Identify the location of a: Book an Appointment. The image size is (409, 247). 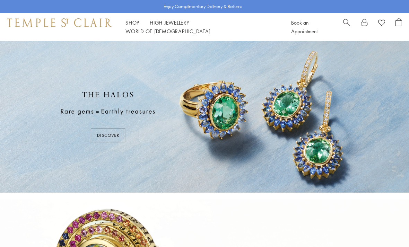
(304, 27).